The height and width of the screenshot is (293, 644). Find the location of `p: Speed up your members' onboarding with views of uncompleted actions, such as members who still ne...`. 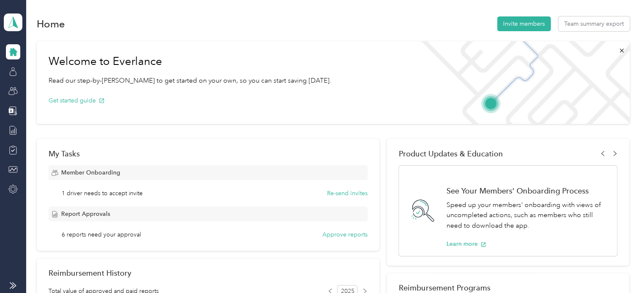

p: Speed up your members' onboarding with views of uncompleted actions, such as members who still ne... is located at coordinates (527, 215).